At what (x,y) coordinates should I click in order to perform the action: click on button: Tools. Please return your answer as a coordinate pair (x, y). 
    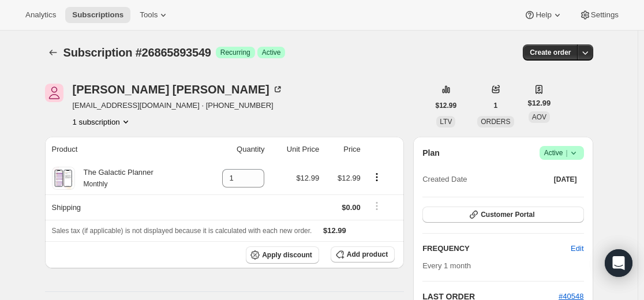
    Looking at the image, I should click on (154, 15).